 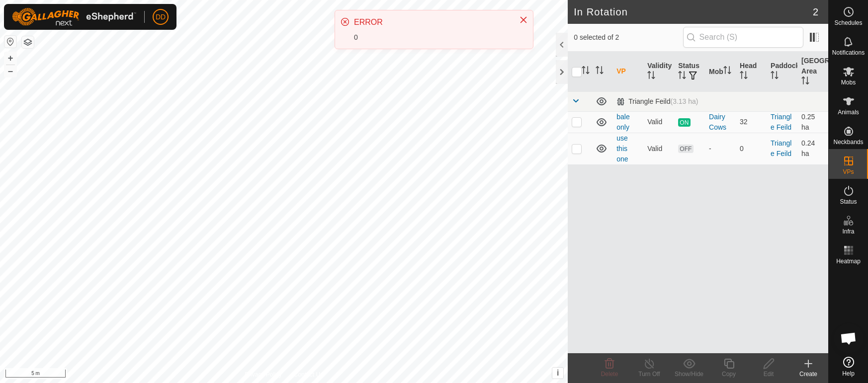 I want to click on span: VPs, so click(x=848, y=172).